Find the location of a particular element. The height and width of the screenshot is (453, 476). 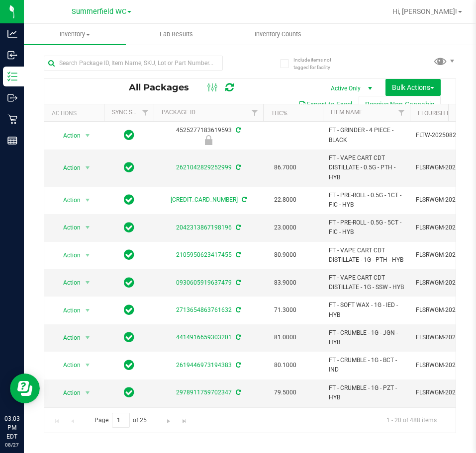

inline-svg: Retail is located at coordinates (13, 119).